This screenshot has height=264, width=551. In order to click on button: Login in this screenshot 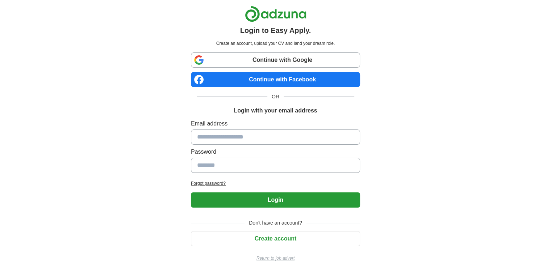, I will do `click(275, 200)`.